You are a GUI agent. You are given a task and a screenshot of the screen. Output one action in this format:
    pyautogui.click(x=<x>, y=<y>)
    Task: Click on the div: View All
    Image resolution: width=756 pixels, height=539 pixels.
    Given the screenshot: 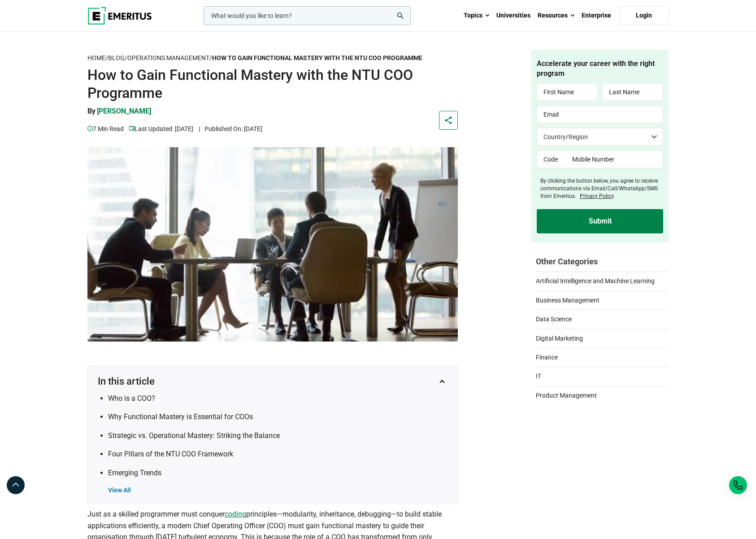 What is the action you would take?
    pyautogui.click(x=278, y=491)
    